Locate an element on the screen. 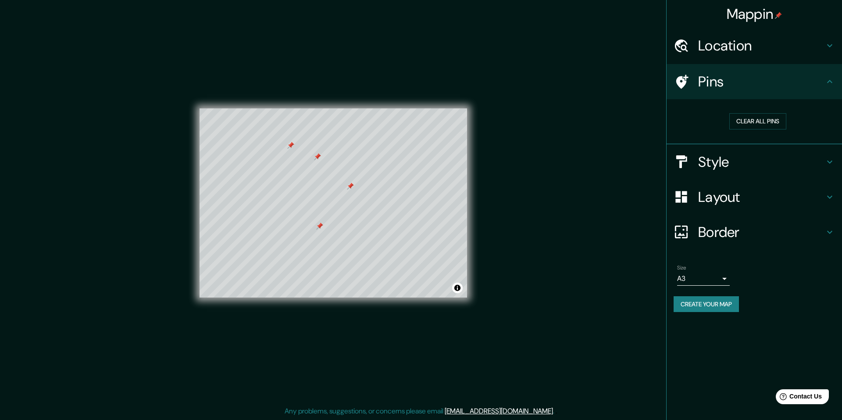 The image size is (842, 420). label: Size is located at coordinates (682, 267).